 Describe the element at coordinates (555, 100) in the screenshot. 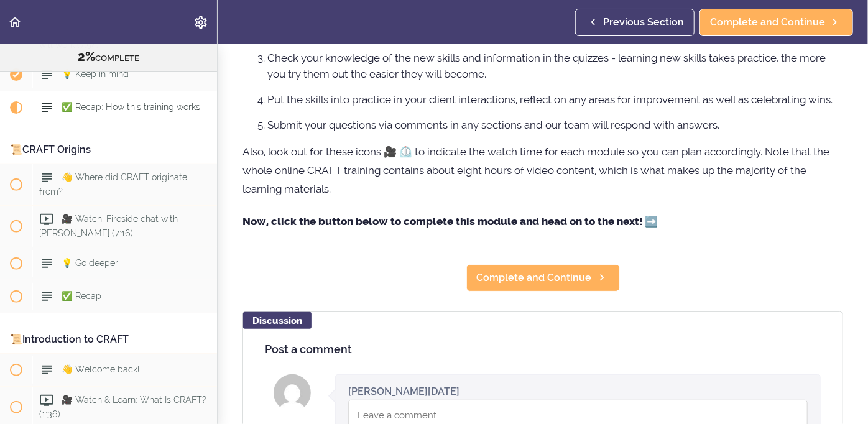

I see `li: Put the skills into practice in your client interactions, reflect on any areas for improvement as...` at that location.